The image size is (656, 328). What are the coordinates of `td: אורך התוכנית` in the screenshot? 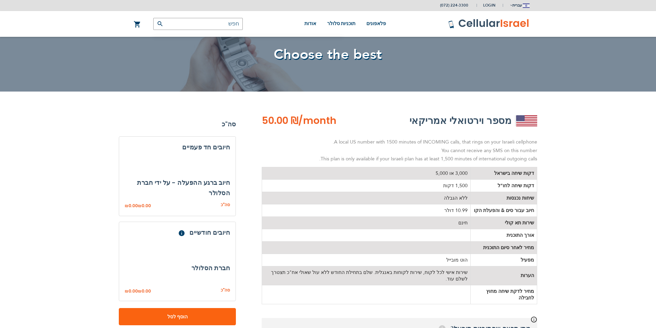 It's located at (503, 235).